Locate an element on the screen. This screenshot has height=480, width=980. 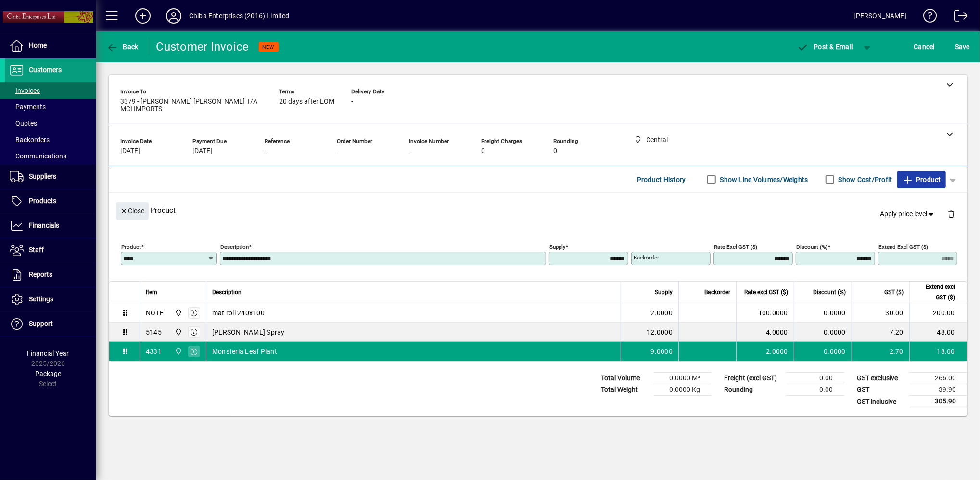
td: Rounding is located at coordinates (753, 390).